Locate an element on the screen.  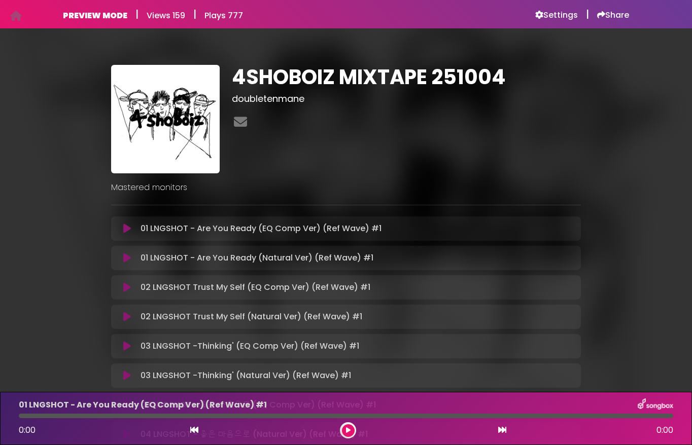
a: Share is located at coordinates (613, 15).